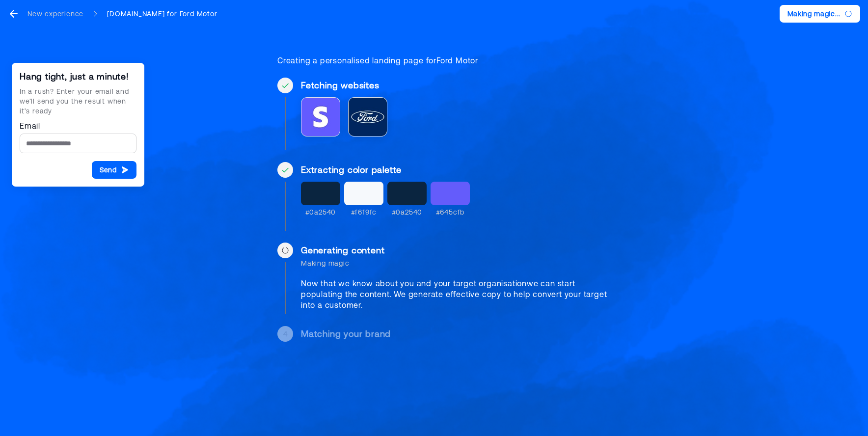 The height and width of the screenshot is (436, 868). What do you see at coordinates (820, 14) in the screenshot?
I see `button: Making magic...` at bounding box center [820, 14].